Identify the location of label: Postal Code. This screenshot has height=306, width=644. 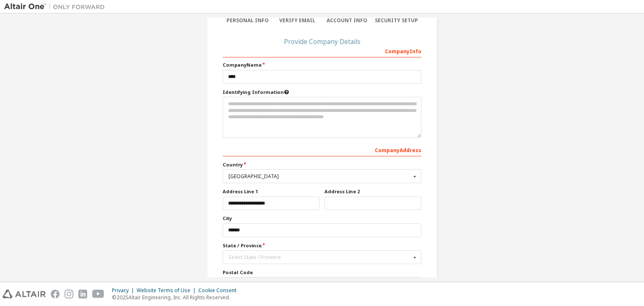
(322, 273).